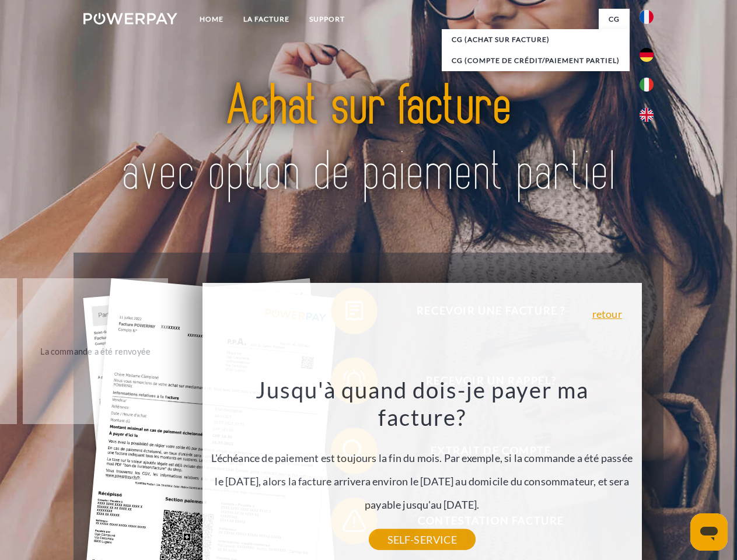 This screenshot has width=737, height=560. Describe the element at coordinates (646, 55) in the screenshot. I see `img: de` at that location.